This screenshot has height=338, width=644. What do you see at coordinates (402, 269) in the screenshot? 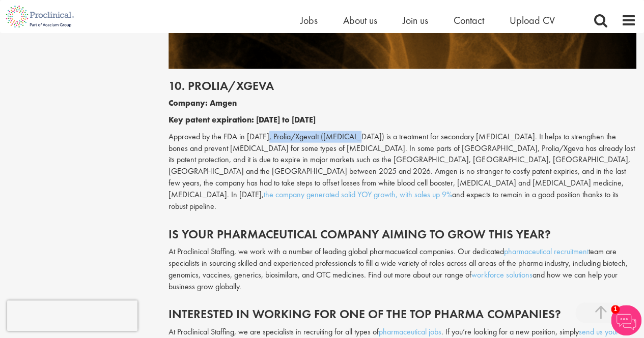
I see `p: At Proclinical Staffing, we work with a number of leading global pharmacuetical companies. Our de...` at bounding box center [402, 269].